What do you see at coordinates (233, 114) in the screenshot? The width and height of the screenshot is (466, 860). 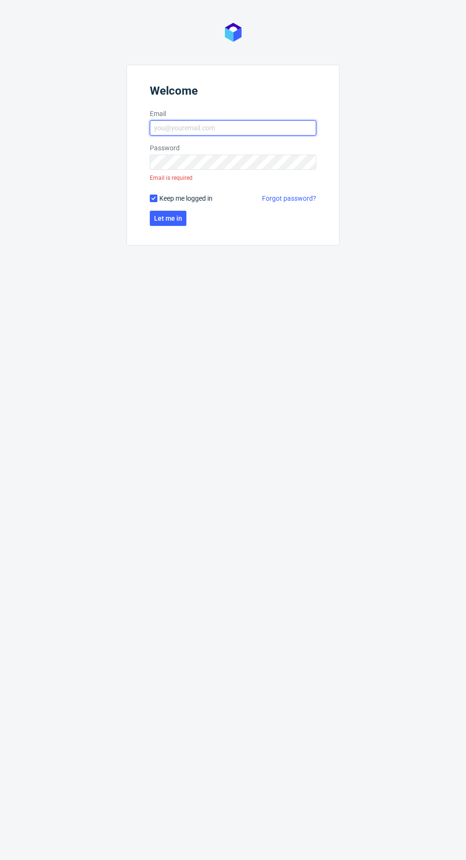 I see `label: Email` at bounding box center [233, 114].